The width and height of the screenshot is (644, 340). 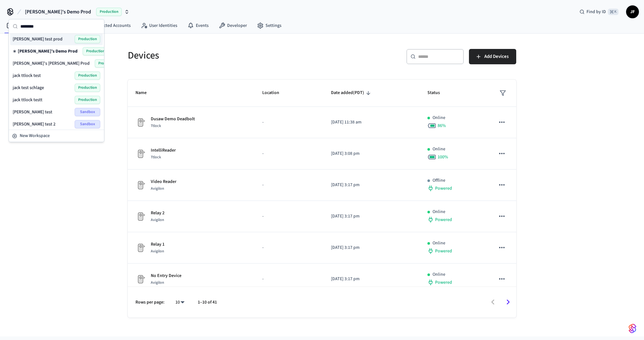 I want to click on p: 1–10 of 41, so click(x=207, y=302).